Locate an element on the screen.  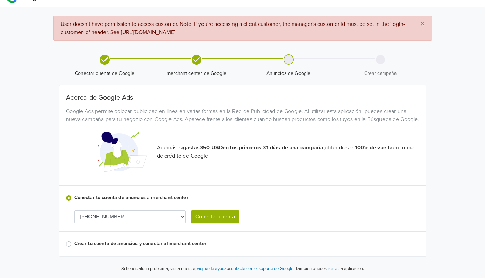
p: También puedes la aplicación. is located at coordinates (329, 269).